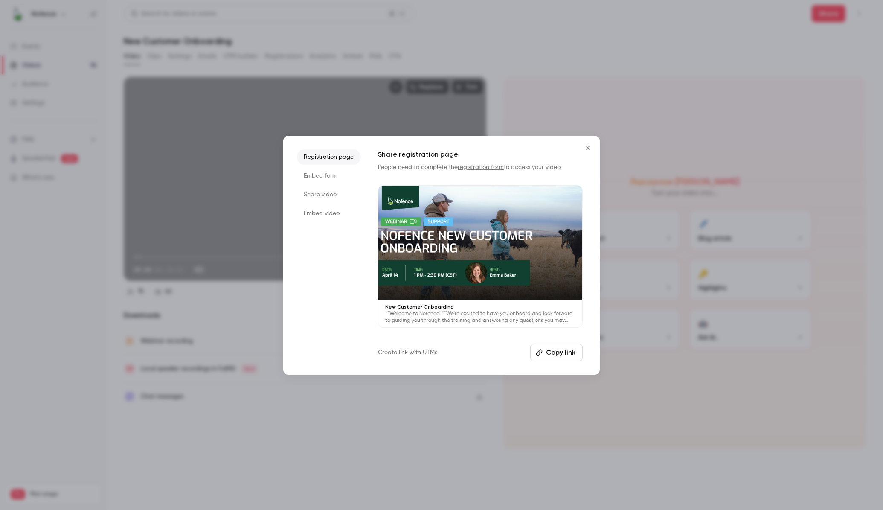 Image resolution: width=883 pixels, height=510 pixels. I want to click on button: Close, so click(588, 148).